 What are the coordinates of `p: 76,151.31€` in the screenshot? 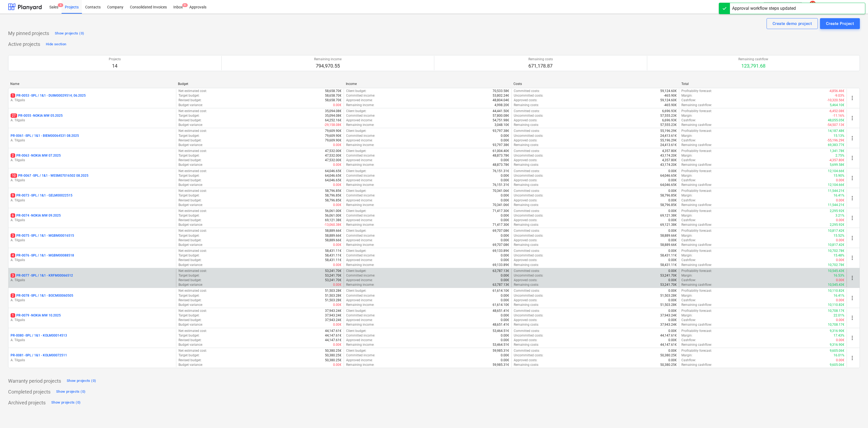 It's located at (501, 171).